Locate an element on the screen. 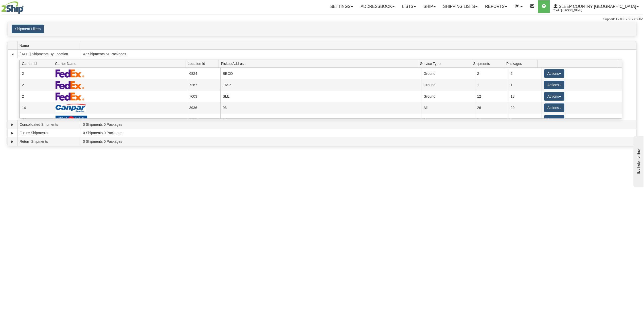 Image resolution: width=644 pixels, height=322 pixels. span: Pickup Address is located at coordinates (319, 63).